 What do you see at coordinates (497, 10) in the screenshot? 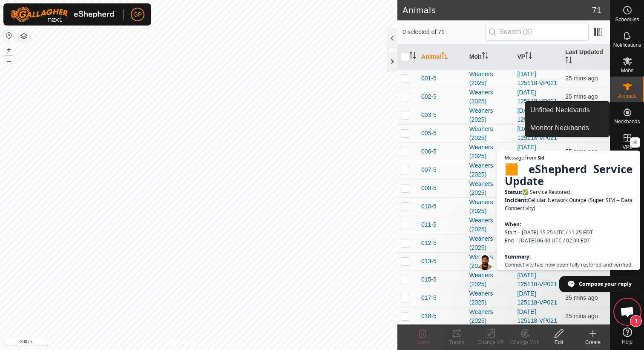
I see `h2: Animals` at bounding box center [497, 10].